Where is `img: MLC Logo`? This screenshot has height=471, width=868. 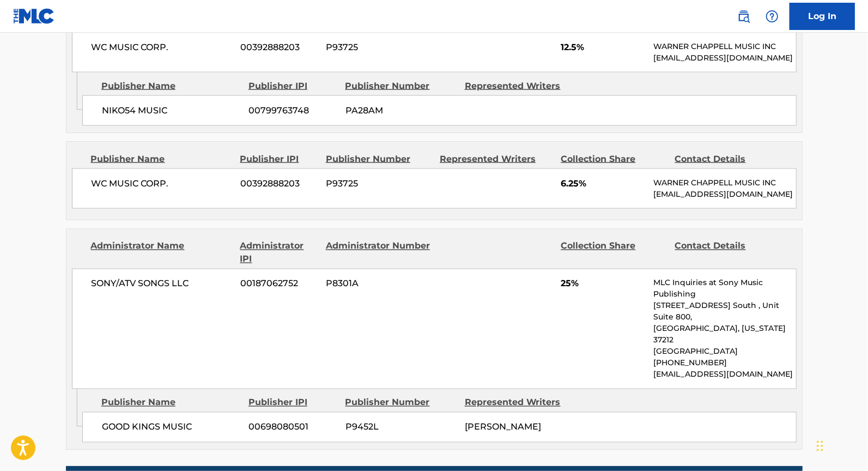 img: MLC Logo is located at coordinates (34, 16).